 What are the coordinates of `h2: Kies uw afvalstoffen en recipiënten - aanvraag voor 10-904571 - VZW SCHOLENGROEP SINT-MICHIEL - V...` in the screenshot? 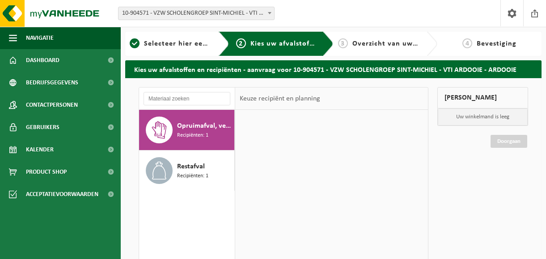 It's located at (333, 69).